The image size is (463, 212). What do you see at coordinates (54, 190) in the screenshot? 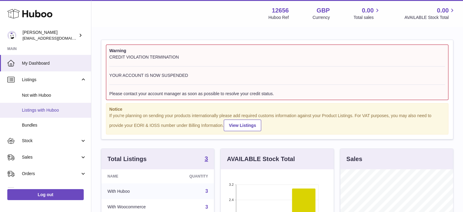
I see `span: Usage` at bounding box center [54, 190].